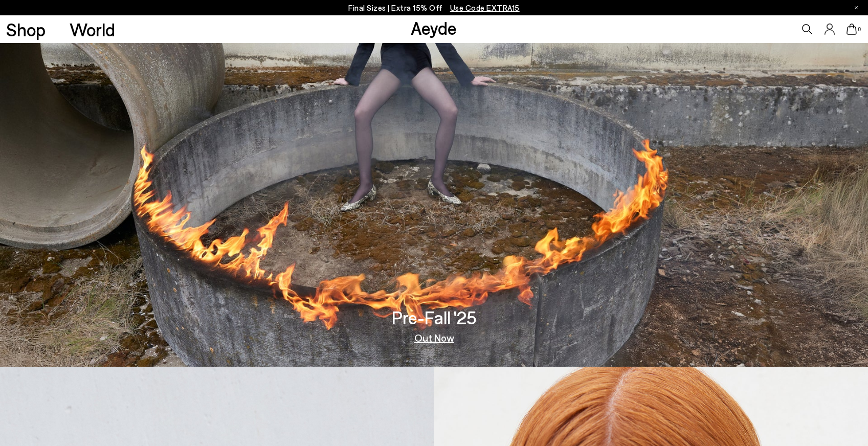 The height and width of the screenshot is (446, 868). Describe the element at coordinates (92, 29) in the screenshot. I see `a: World` at that location.